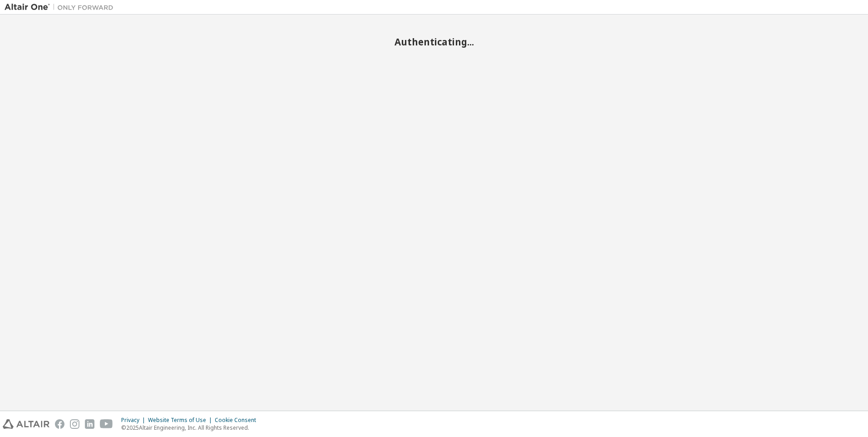  Describe the element at coordinates (238, 420) in the screenshot. I see `div: Cookie Consent` at that location.